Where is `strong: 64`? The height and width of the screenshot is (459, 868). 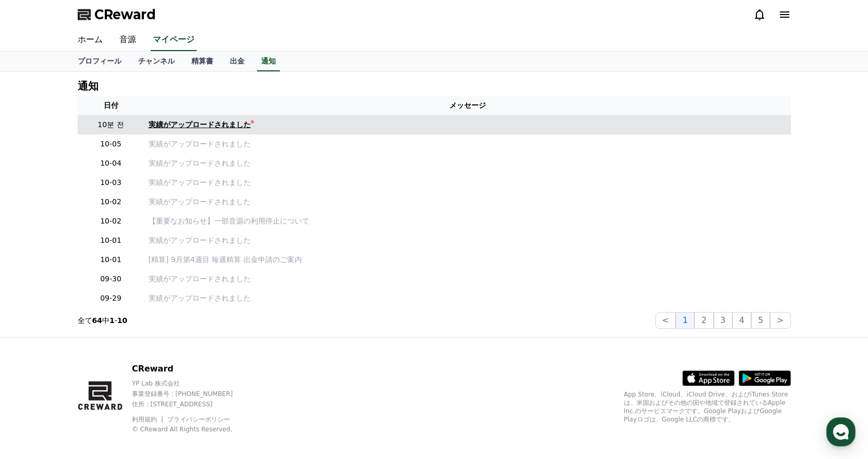
strong: 64 is located at coordinates (97, 320).